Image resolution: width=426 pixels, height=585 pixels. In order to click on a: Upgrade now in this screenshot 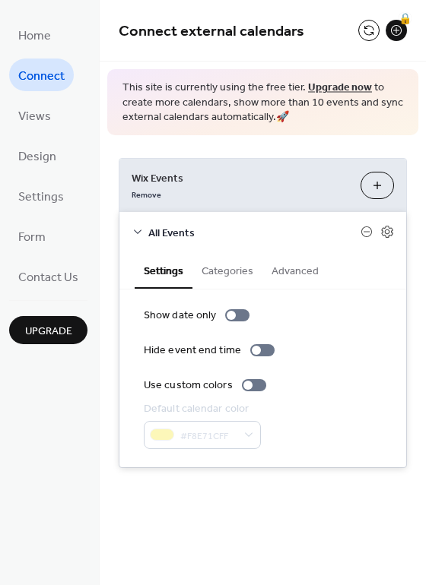, I will do `click(340, 87)`.